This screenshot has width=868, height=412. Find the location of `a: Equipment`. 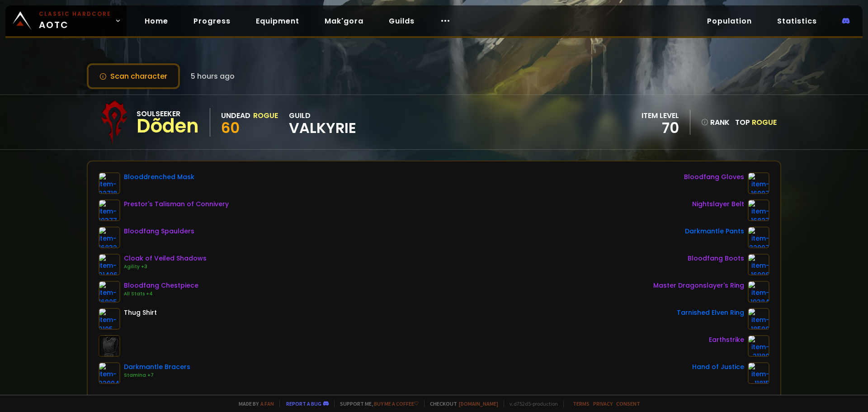

a: Equipment is located at coordinates (278, 21).